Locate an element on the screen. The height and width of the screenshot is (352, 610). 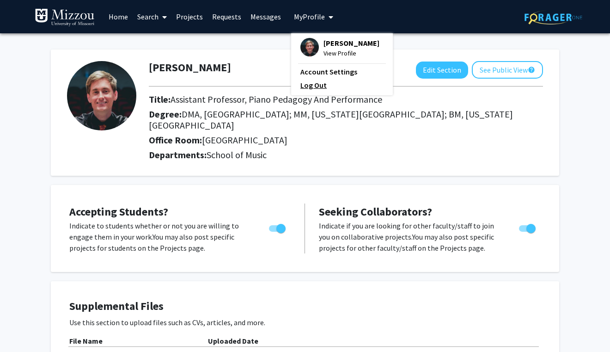
h2: Title: is located at coordinates (346, 99).